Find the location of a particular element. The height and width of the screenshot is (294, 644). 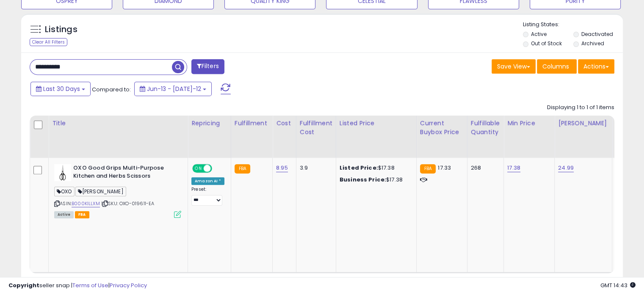

div: seller snap | | is located at coordinates (77, 286).